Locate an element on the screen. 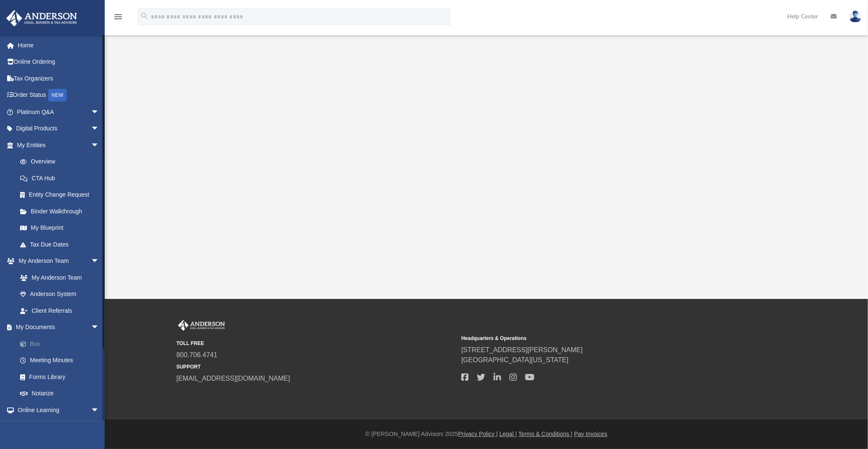 This screenshot has height=449, width=868. a: Tax Due Dates is located at coordinates (61, 244).